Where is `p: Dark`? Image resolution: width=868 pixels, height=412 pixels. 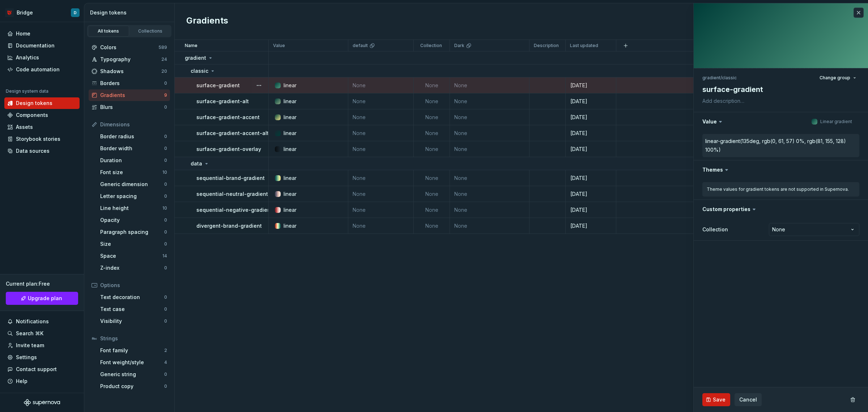 p: Dark is located at coordinates (459, 46).